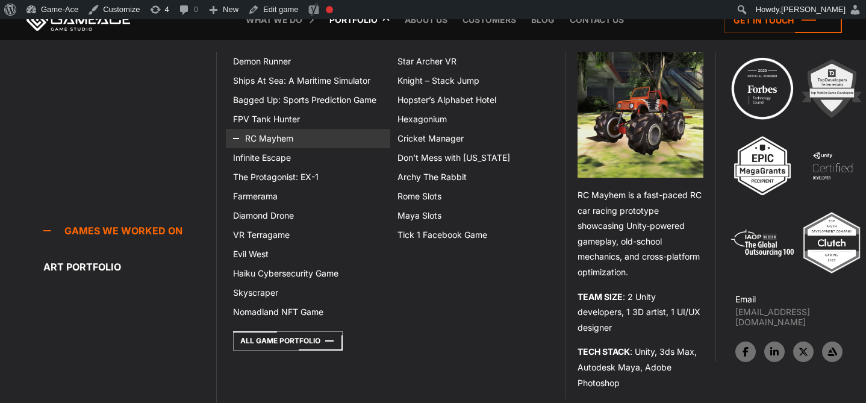 The image size is (866, 403). Describe the element at coordinates (831, 243) in the screenshot. I see `img: Top ar vr development company gaming 2025 game ace` at that location.